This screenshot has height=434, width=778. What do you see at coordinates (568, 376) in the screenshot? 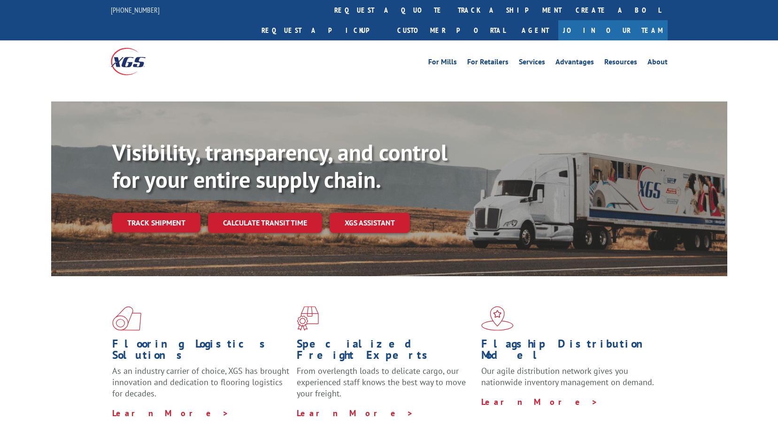
I see `span: Our agile distribution network gives you nationwide inventory management on demand.` at bounding box center [568, 376].